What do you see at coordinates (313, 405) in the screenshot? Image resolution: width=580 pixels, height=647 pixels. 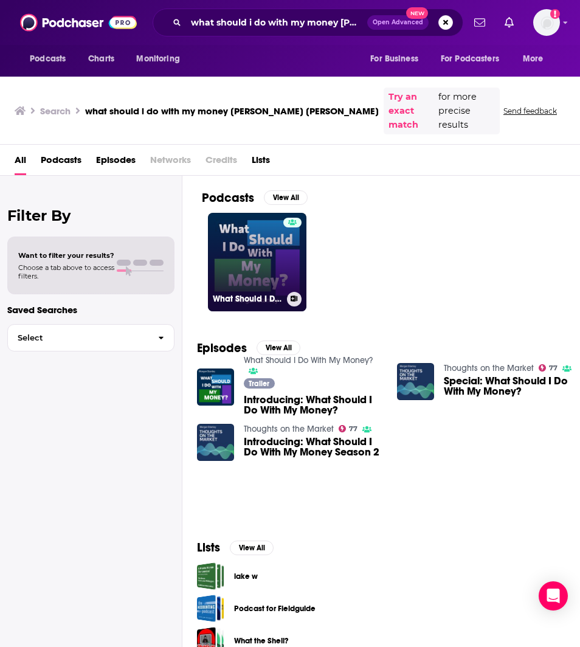 I see `span: Introducing: What Should I Do With My Money?` at bounding box center [313, 405].